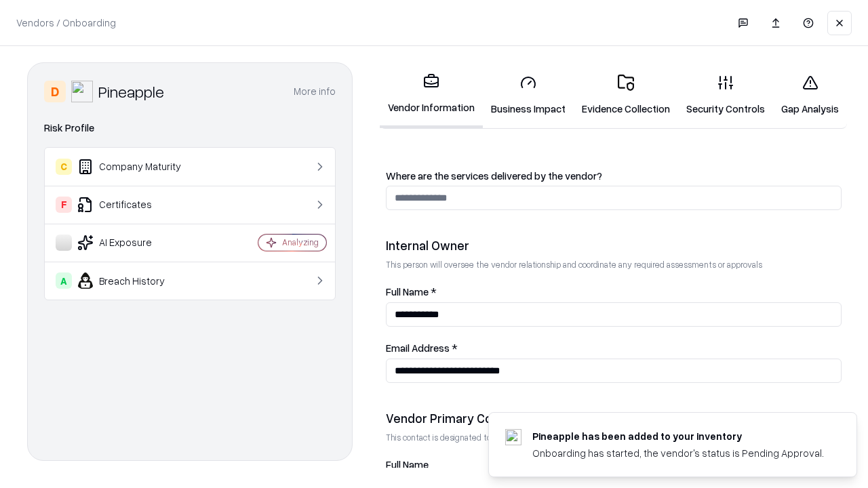  Describe the element at coordinates (613, 437) in the screenshot. I see `p: This contact is designated to receive the assessment request from Shift` at that location.